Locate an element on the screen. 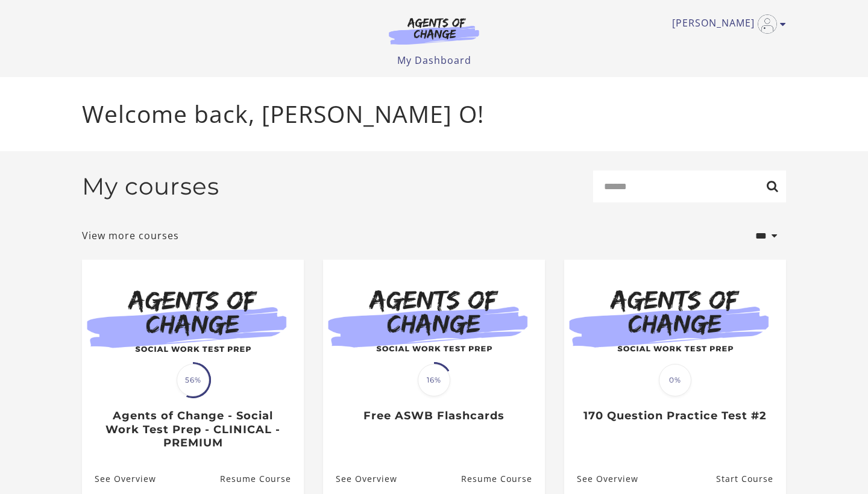 The image size is (868, 494). img: Agents of Change Logo is located at coordinates (434, 31).